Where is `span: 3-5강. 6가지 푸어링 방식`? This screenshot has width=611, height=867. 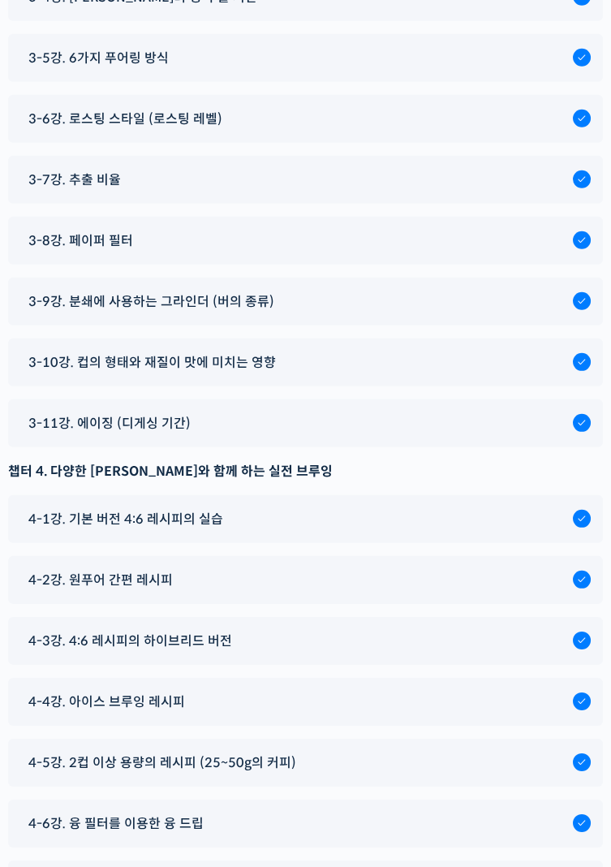 span: 3-5강. 6가지 푸어링 방식 is located at coordinates (98, 58).